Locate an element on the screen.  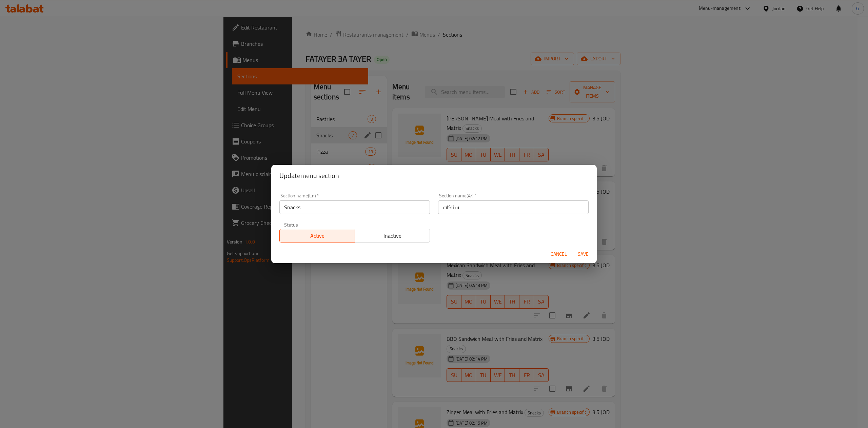
input: Please enter section name(ar) is located at coordinates (513, 207).